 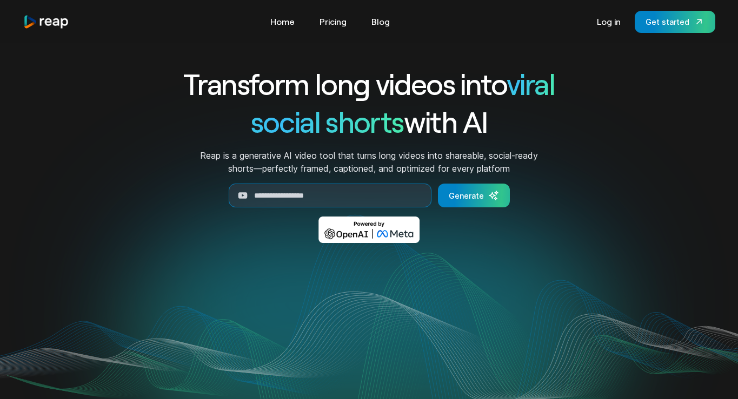 What do you see at coordinates (674, 22) in the screenshot?
I see `a: Get started` at bounding box center [674, 22].